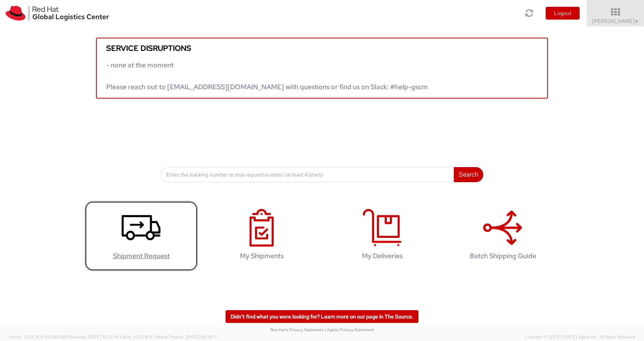 This screenshot has height=341, width=644. I want to click on a: | Agistix Privacy Statement, so click(349, 330).